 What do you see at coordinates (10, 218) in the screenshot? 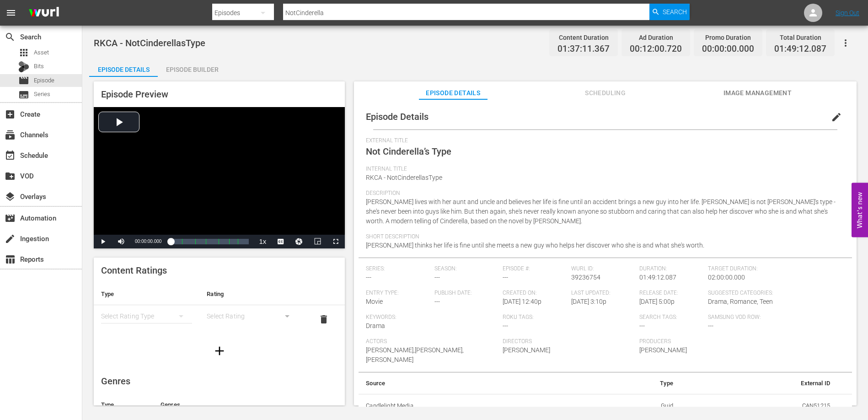
I see `span: Automation` at bounding box center [10, 218].